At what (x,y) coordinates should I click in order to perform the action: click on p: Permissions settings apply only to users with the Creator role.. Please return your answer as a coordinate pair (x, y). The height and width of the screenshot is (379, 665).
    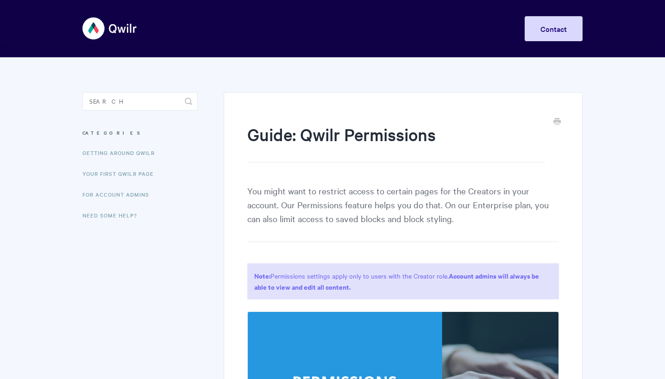
    Looking at the image, I should click on (403, 282).